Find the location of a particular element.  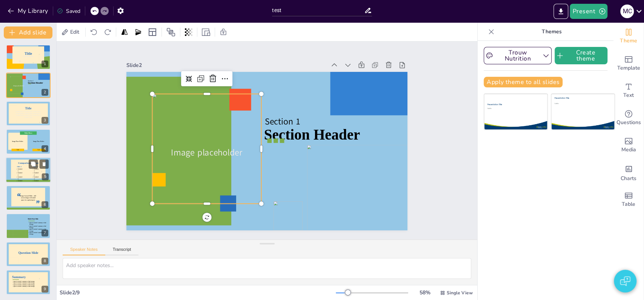

span: Position is located at coordinates (171, 32).